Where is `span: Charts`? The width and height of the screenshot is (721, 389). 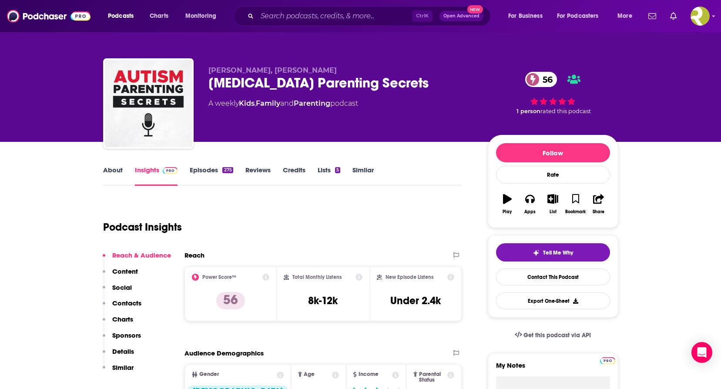
span: Charts is located at coordinates (159, 16).